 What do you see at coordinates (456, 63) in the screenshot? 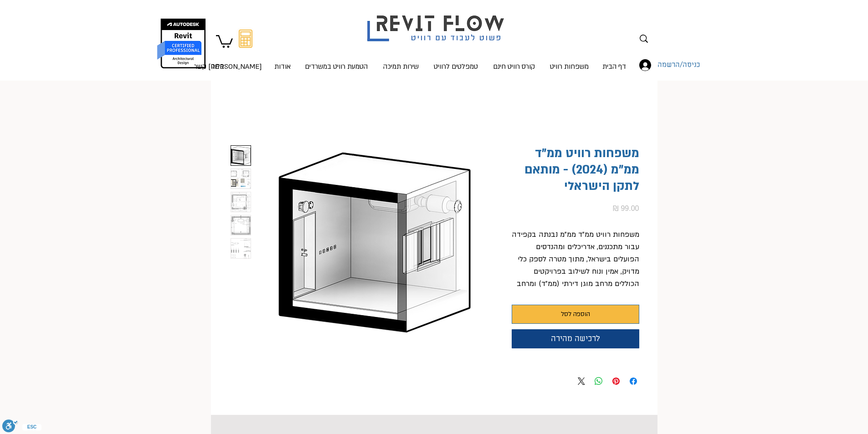
I see `a: טמפלטים לרוויט` at bounding box center [456, 63].